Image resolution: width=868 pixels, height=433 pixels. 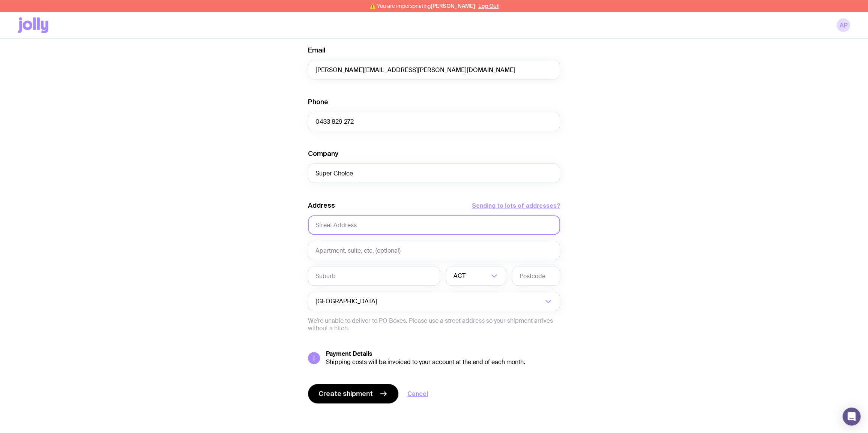 What do you see at coordinates (322, 206) in the screenshot?
I see `label: Address` at bounding box center [322, 206].